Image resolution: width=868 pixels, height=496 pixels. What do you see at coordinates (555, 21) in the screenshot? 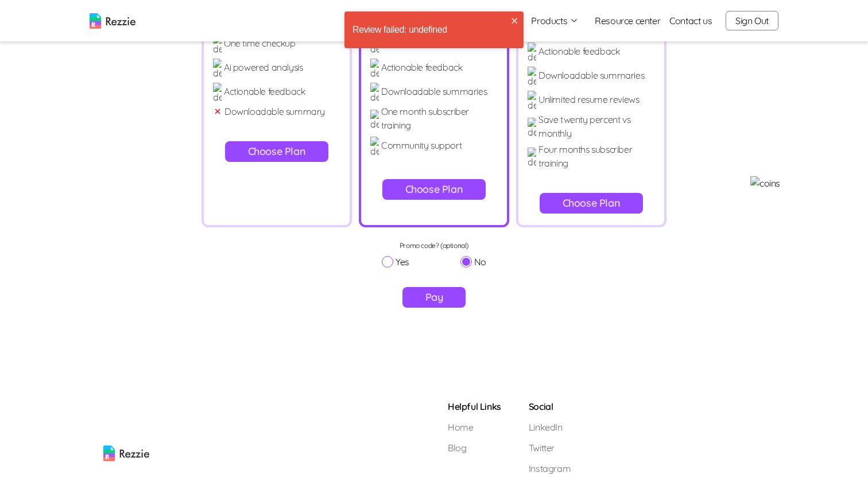
I see `button: Products` at bounding box center [555, 21].